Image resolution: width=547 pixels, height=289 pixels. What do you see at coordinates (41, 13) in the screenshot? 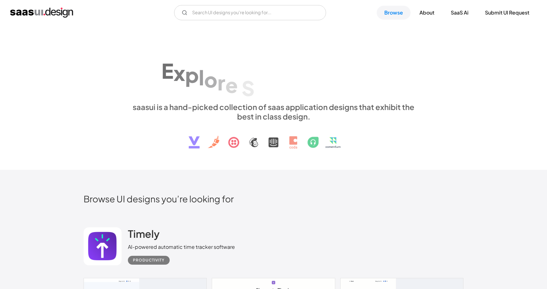
I see `a: home` at bounding box center [41, 13].